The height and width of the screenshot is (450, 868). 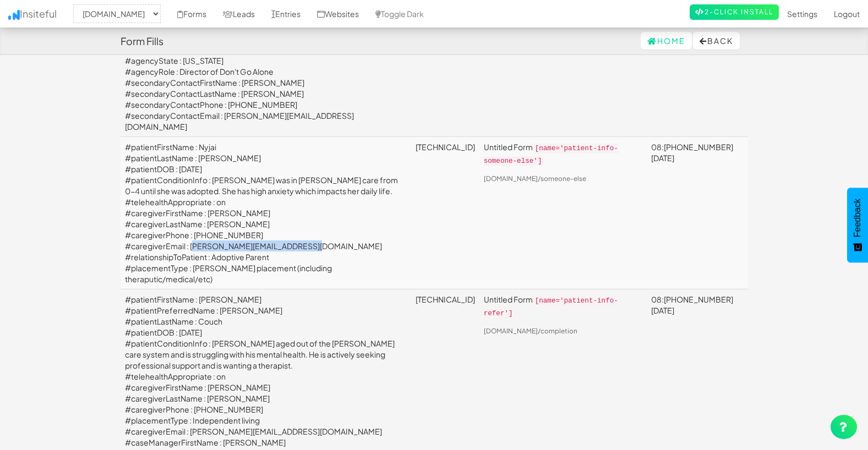 What do you see at coordinates (857, 225) in the screenshot?
I see `button: Feedback - Show survey` at bounding box center [857, 225].